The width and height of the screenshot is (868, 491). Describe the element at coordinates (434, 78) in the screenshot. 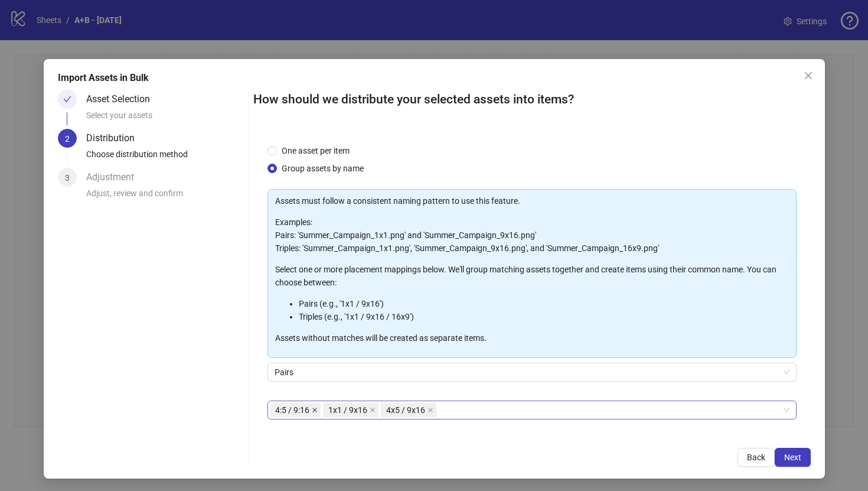

I see `div: Import Assets in Bulk` at that location.